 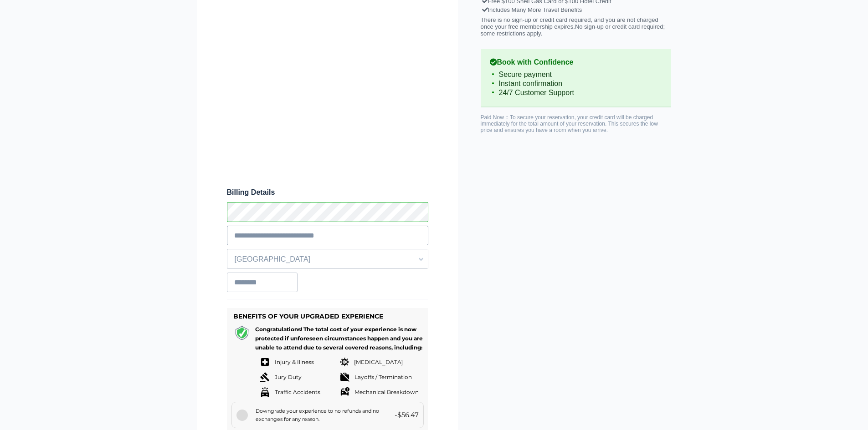 I want to click on b: Book with Confidence, so click(x=576, y=63).